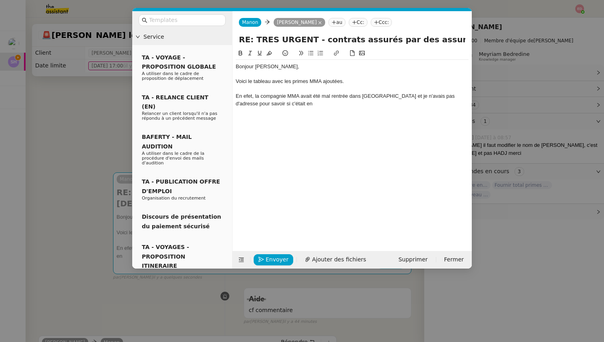 The width and height of the screenshot is (604, 342). What do you see at coordinates (381, 22) in the screenshot?
I see `nz-tag: Ccc:` at bounding box center [381, 22].